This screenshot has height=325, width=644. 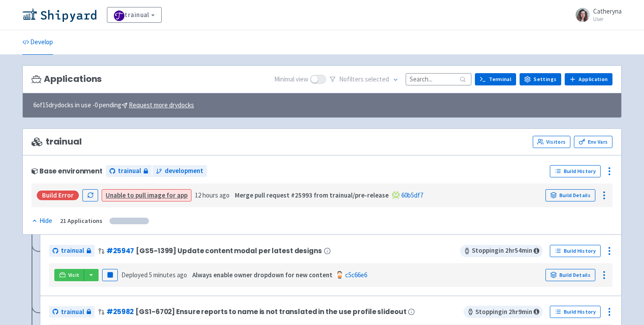 What do you see at coordinates (42, 221) in the screenshot?
I see `button: Hide` at bounding box center [42, 221].